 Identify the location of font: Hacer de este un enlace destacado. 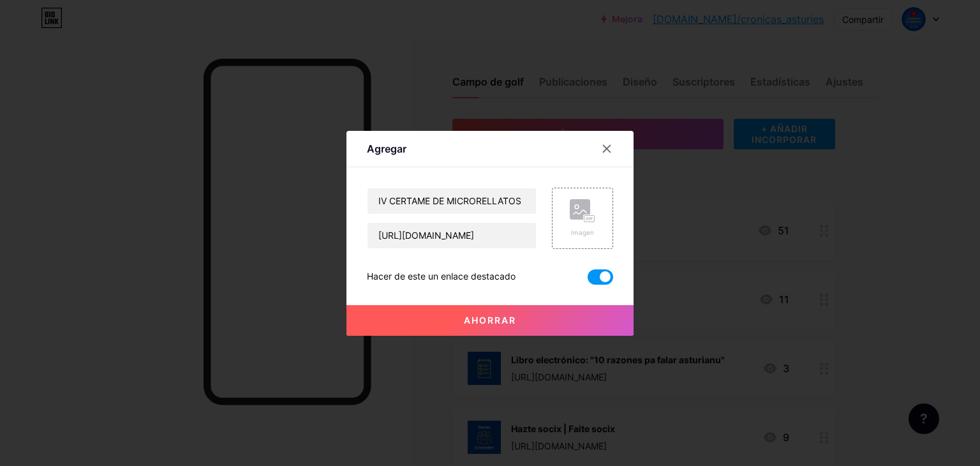
(441, 276).